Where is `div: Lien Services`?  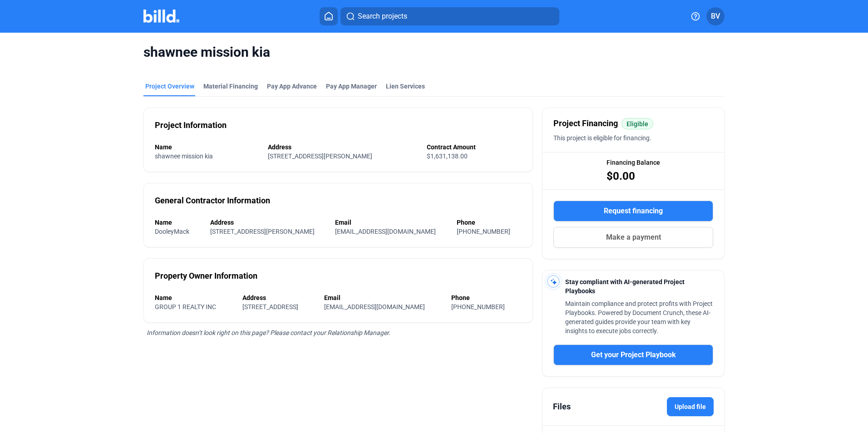 div: Lien Services is located at coordinates (406, 86).